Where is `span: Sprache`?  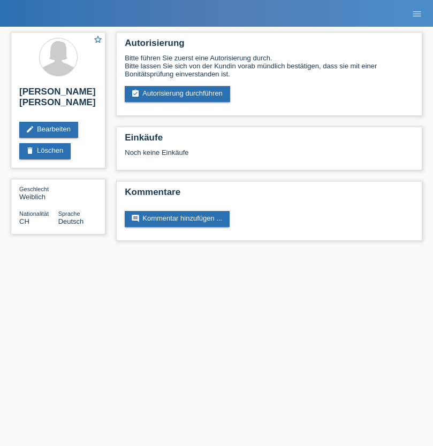
span: Sprache is located at coordinates (69, 214).